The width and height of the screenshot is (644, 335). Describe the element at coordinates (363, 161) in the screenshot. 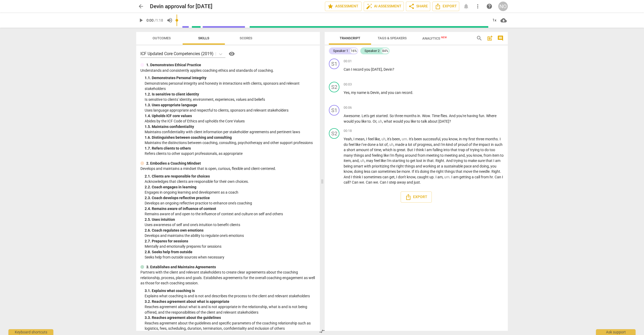

I see `span: Filler word` at that location.